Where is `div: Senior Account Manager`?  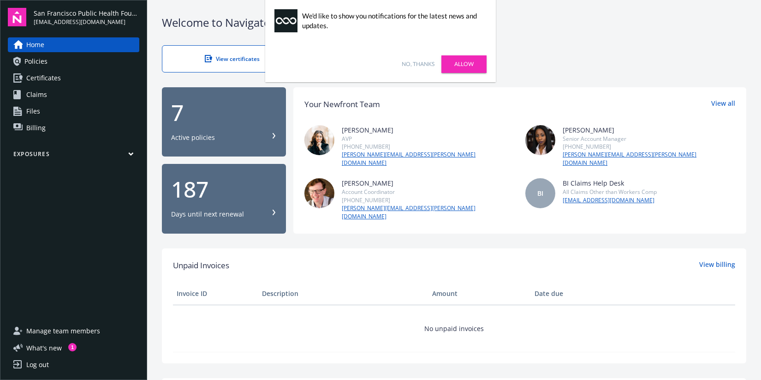 div: Senior Account Manager is located at coordinates (649, 138).